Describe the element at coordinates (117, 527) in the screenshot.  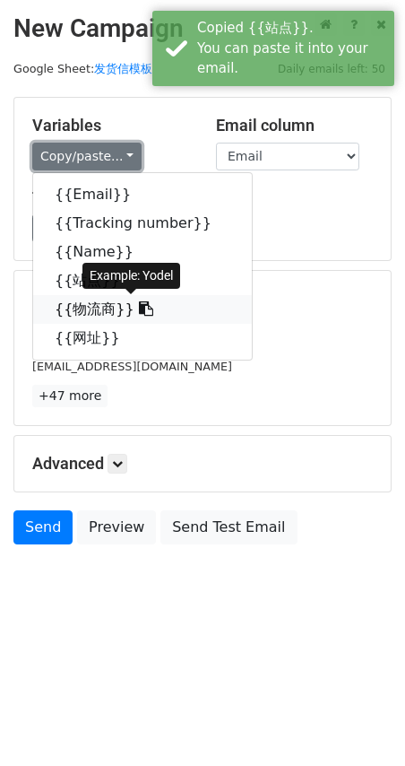
I see `a: Preview` at that location.